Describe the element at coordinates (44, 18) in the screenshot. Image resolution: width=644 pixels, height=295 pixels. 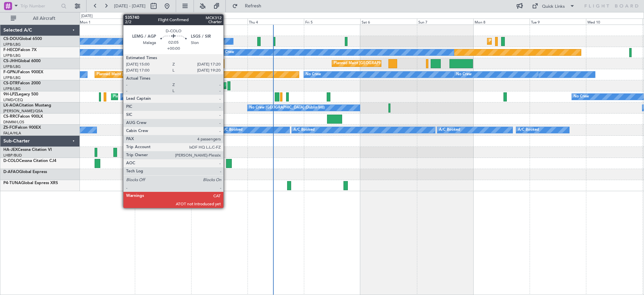
I see `span: All Aircraft` at that location.